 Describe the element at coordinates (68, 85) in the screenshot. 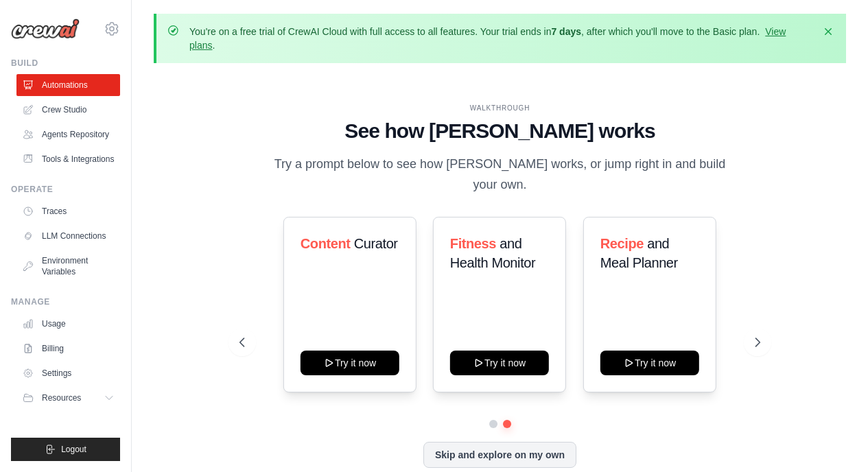

I see `a: Automations` at that location.